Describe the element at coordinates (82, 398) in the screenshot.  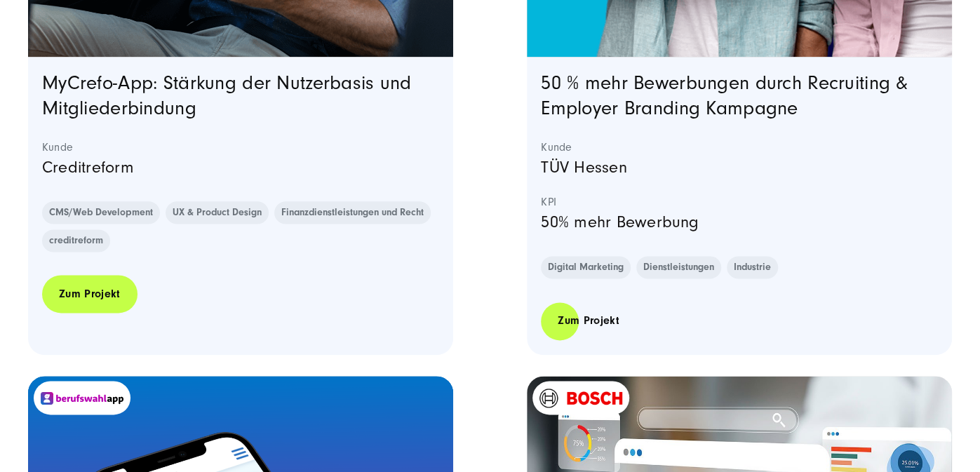
I see `img: „Logo der berufswahlapp: Ein stilisiertes weißes Profil-Icon auf lila-blauem Hintergrund, daneben...` at that location.